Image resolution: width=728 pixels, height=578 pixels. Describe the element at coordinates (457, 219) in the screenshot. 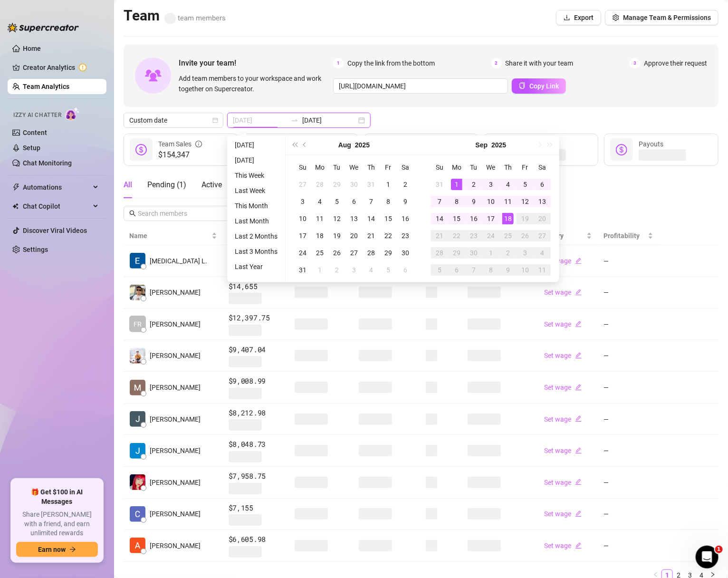

I see `div: 15` at that location.